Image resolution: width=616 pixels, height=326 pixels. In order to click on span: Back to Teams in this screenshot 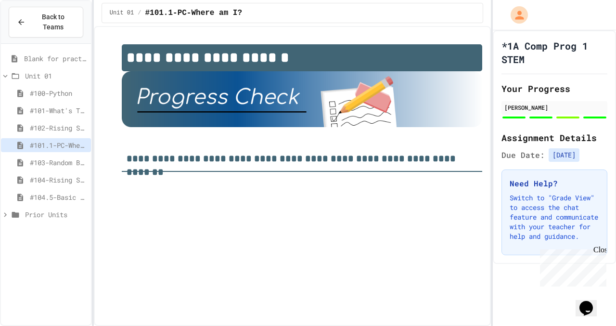, I will do `click(53, 22)`.